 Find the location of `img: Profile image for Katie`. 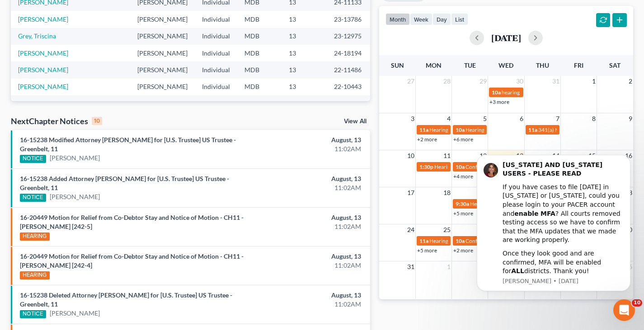

img: Profile image for Katie is located at coordinates (28, 20).